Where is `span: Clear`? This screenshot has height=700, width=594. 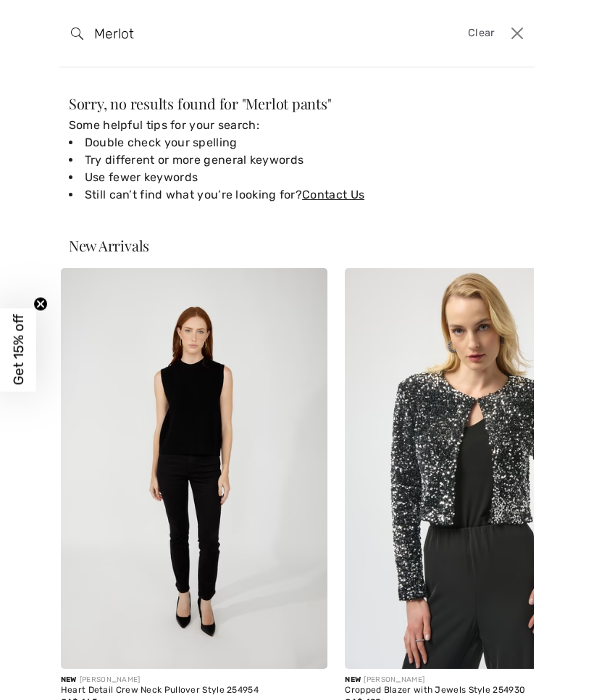
span: Clear is located at coordinates (481, 34).